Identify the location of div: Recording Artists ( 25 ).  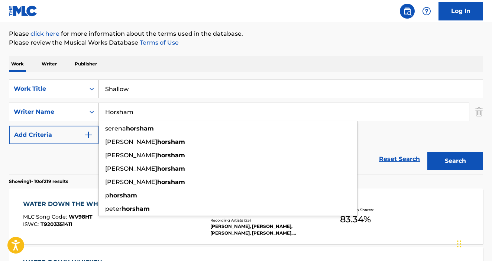
(263, 220).